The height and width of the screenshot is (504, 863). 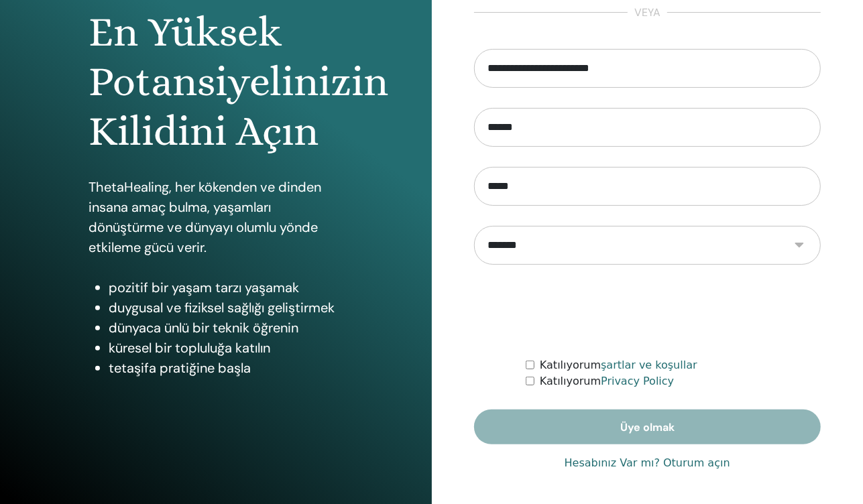 I want to click on span: veya, so click(x=647, y=13).